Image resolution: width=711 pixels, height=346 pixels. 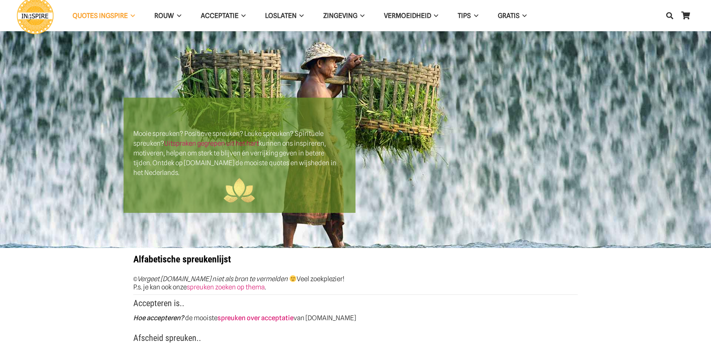 What do you see at coordinates (281, 16) in the screenshot?
I see `span: Loslaten` at bounding box center [281, 16].